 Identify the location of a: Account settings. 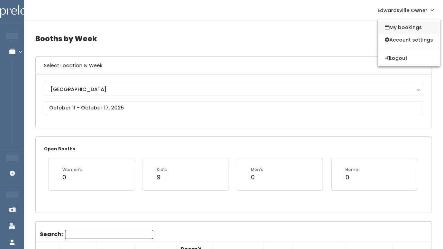
(409, 40).